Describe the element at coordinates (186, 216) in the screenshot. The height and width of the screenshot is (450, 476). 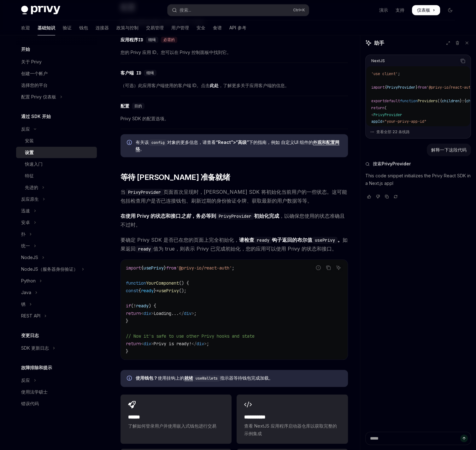
I see `font: 之前` at that location.